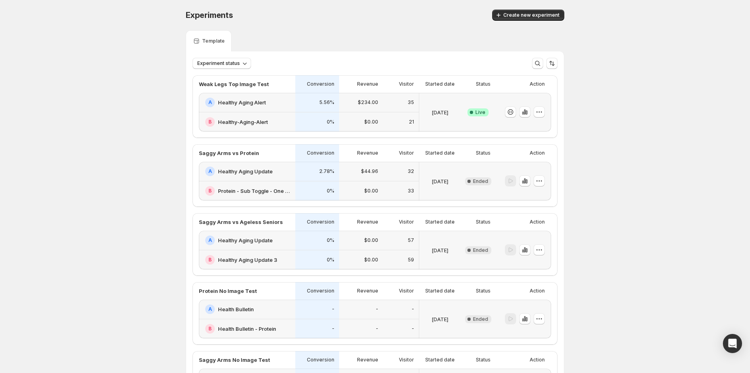  I want to click on h2: Health Bulletin - Protein, so click(247, 329).